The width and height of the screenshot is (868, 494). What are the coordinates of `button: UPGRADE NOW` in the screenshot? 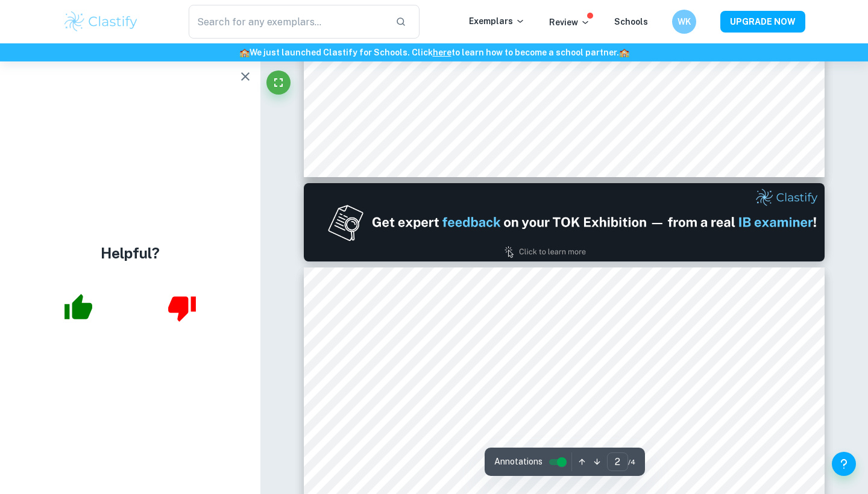 It's located at (762, 21).